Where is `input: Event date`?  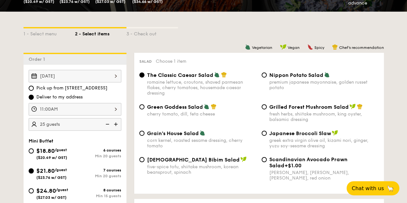
input: Event date is located at coordinates (75, 76).